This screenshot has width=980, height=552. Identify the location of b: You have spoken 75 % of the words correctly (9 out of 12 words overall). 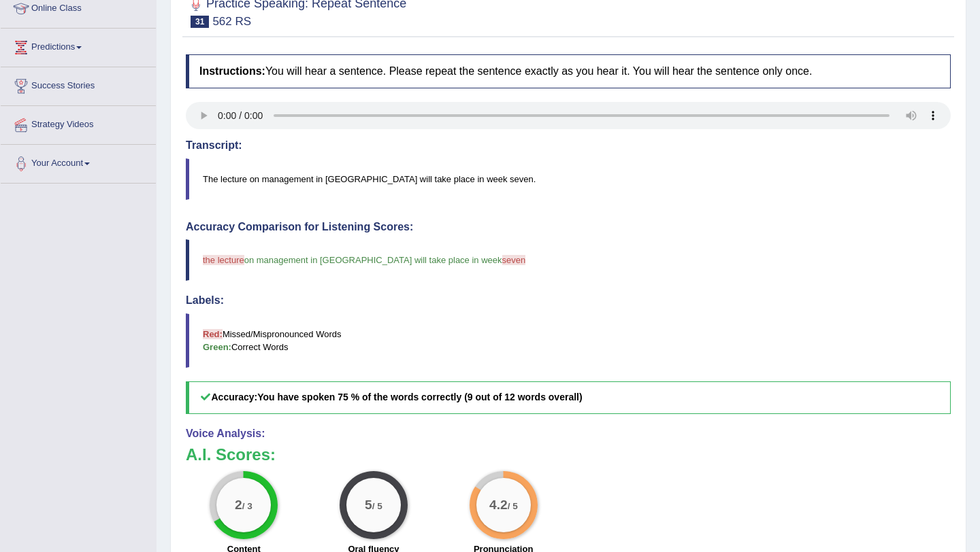
(419, 397).